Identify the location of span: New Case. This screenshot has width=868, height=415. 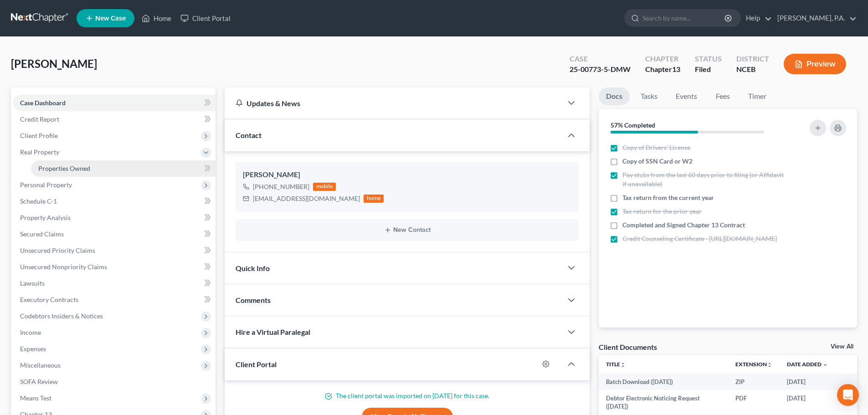
(110, 18).